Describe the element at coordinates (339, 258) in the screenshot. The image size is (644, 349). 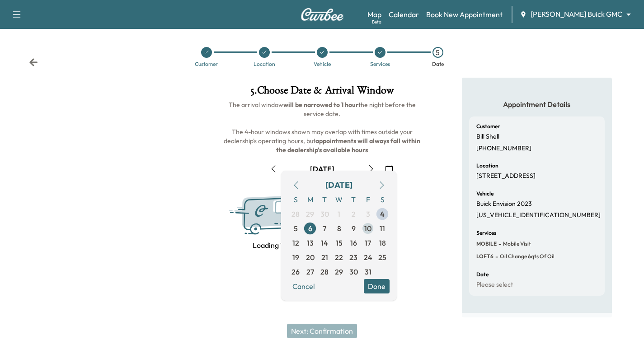
I see `span: 22` at that location.